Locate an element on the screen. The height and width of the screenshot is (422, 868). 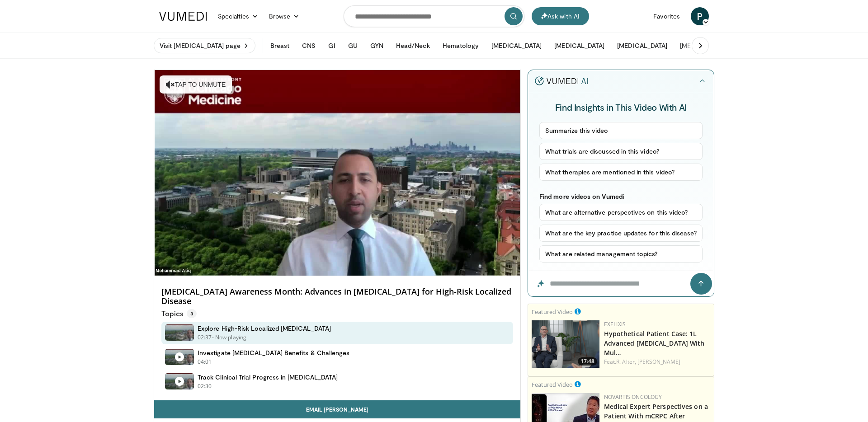
button: Head/Neck is located at coordinates (413, 46).